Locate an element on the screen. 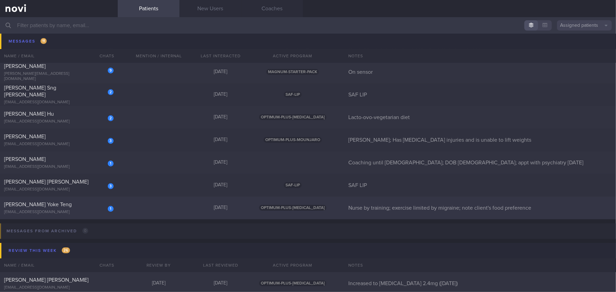 The height and width of the screenshot is (292, 616). div: Last Reviewed is located at coordinates (221, 265).